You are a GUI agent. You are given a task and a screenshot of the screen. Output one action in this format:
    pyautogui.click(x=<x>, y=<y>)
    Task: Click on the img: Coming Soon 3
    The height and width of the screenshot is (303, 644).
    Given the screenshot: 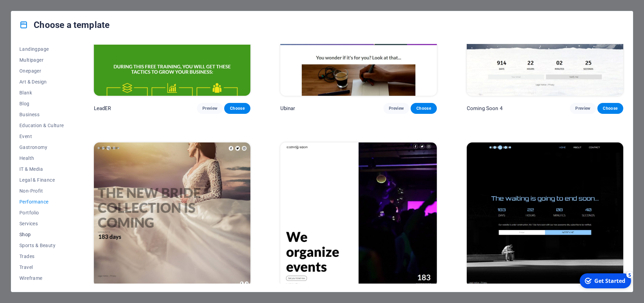 What is the action you would take?
    pyautogui.click(x=172, y=215)
    